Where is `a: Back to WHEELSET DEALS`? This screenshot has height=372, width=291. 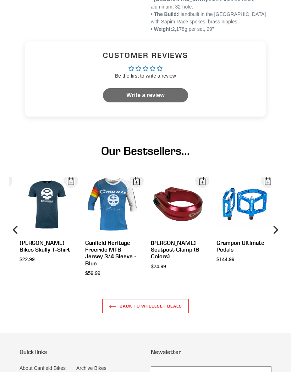
a: Back to WHEELSET DEALS is located at coordinates (145, 306).